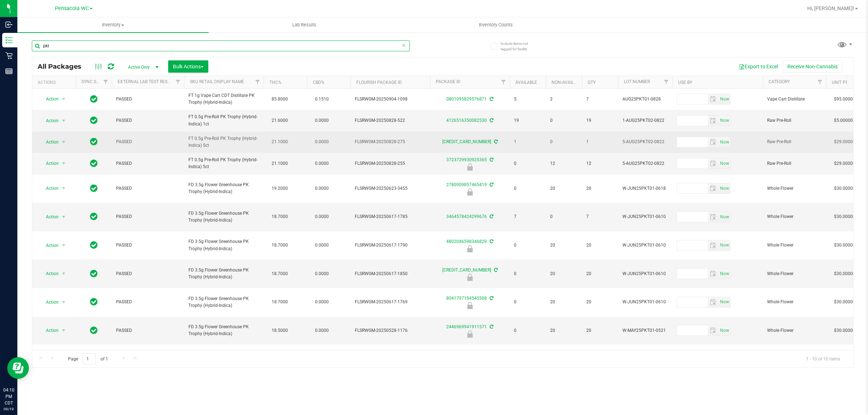 The height and width of the screenshot is (415, 868). What do you see at coordinates (279, 99) in the screenshot?
I see `span: 85.8000` at bounding box center [279, 99].